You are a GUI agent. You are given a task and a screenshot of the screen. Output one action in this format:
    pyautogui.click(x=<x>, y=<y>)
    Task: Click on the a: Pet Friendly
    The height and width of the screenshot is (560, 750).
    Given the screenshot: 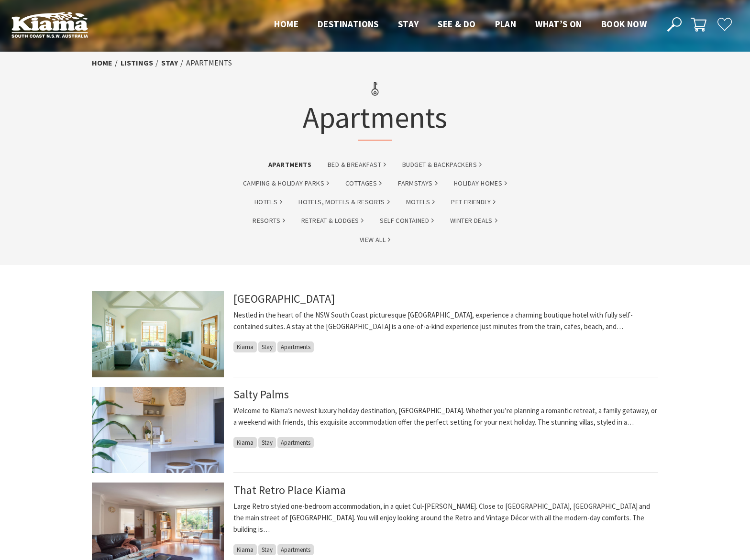 What is the action you would take?
    pyautogui.click(x=473, y=202)
    